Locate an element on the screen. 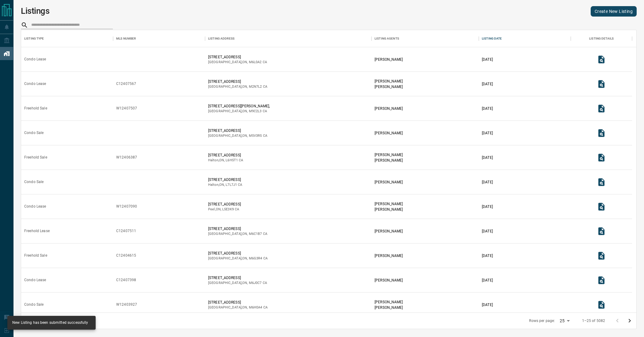  p: Peel , ON , CA is located at coordinates (225, 210).